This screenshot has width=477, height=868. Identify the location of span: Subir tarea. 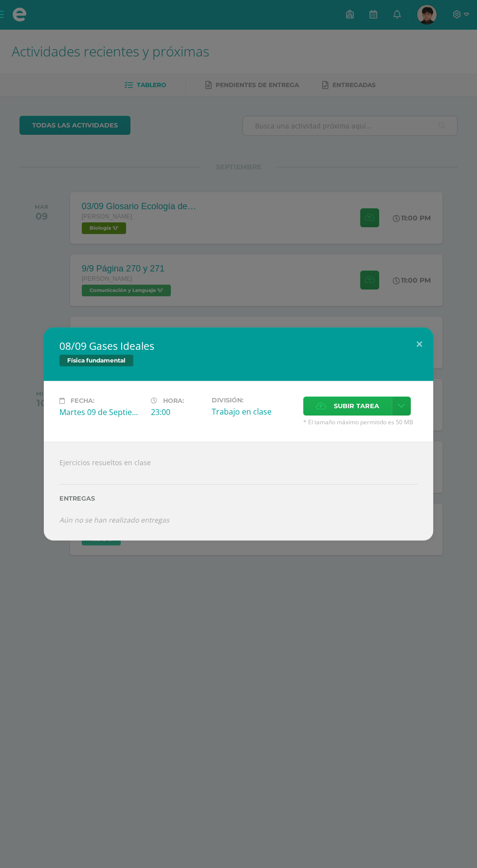
(356, 406).